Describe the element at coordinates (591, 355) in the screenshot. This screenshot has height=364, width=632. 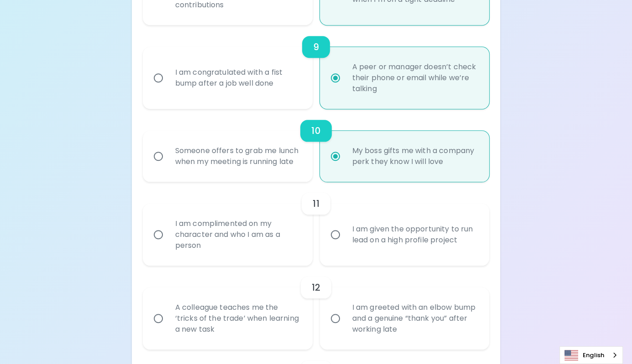
I see `a: English` at that location.